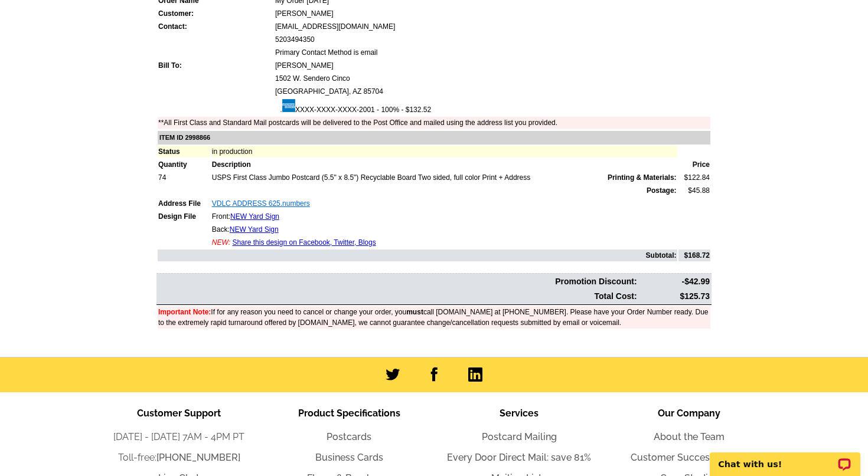 The height and width of the screenshot is (476, 868). Describe the element at coordinates (215, 14) in the screenshot. I see `td: Customer:` at that location.